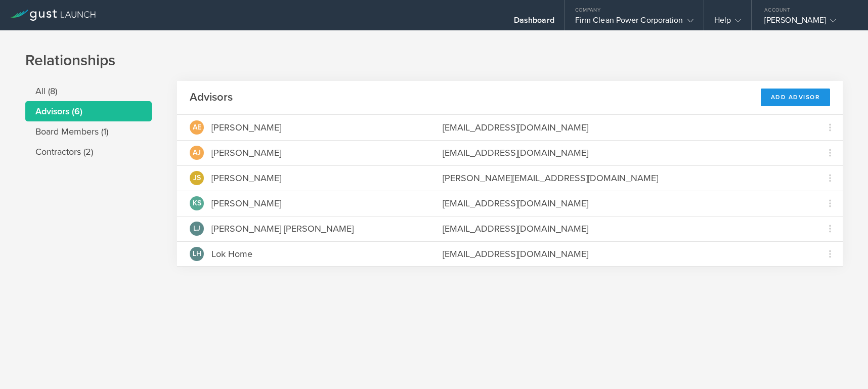  I want to click on li: Advisors (6), so click(88, 111).